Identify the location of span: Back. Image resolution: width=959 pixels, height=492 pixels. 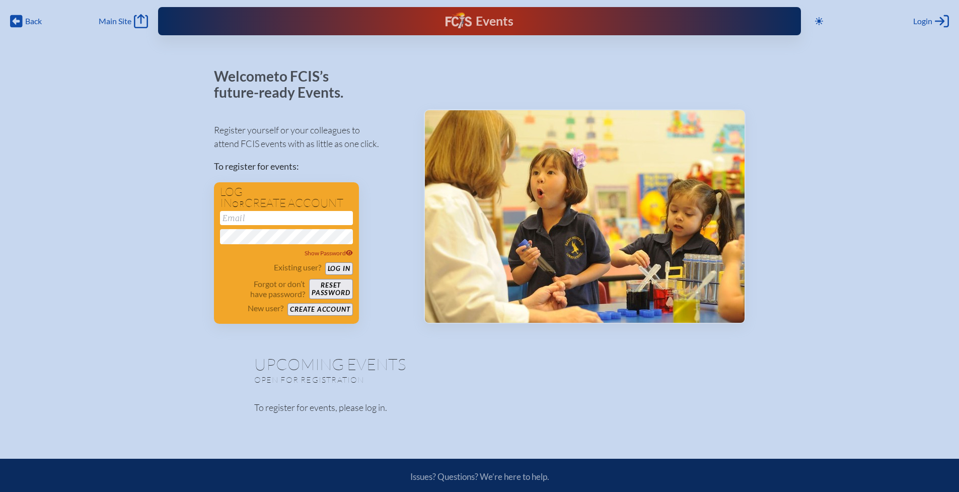
(33, 21).